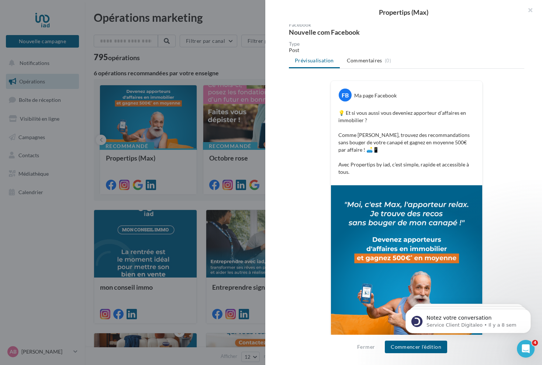  What do you see at coordinates (74, 28) in the screenshot?
I see `div: message notification from Service Client Digitaleo, Il y a 8 sem. Notez votre conversation` at bounding box center [74, 28].